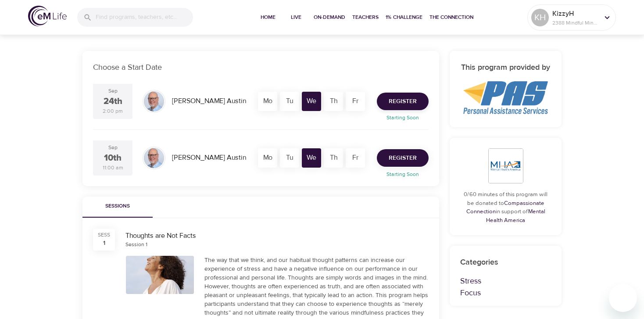 This screenshot has height=319, width=644. Describe the element at coordinates (47, 16) in the screenshot. I see `img: logo` at that location.